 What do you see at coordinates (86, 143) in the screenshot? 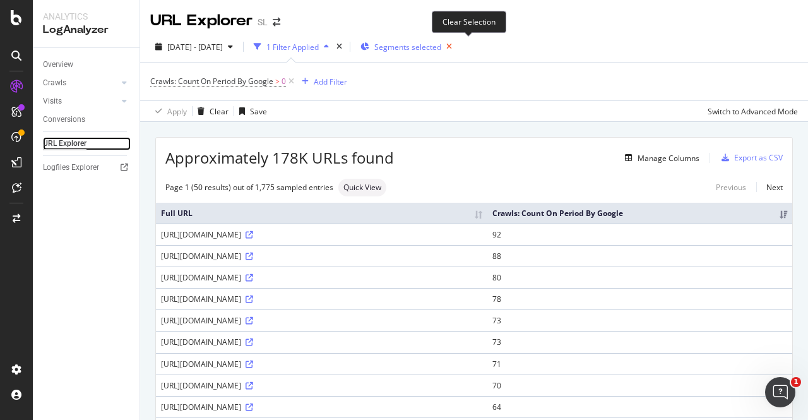
I see `a: URL Explorer` at bounding box center [86, 143].